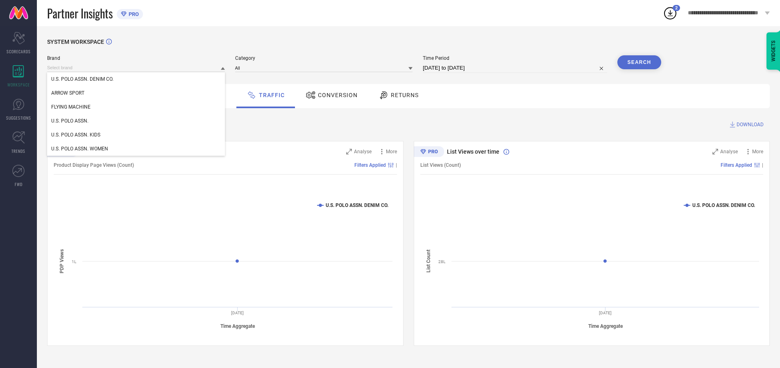 This screenshot has width=780, height=368. Describe the element at coordinates (405, 95) in the screenshot. I see `span: Returns` at that location.